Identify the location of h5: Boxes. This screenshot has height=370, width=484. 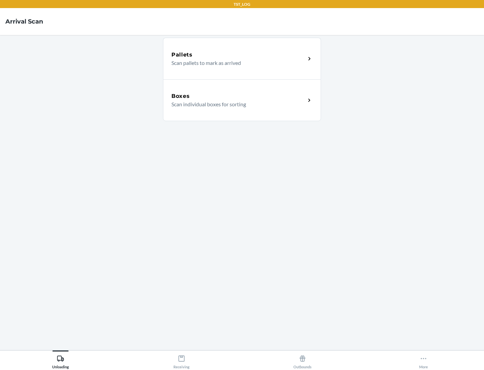
(180, 96).